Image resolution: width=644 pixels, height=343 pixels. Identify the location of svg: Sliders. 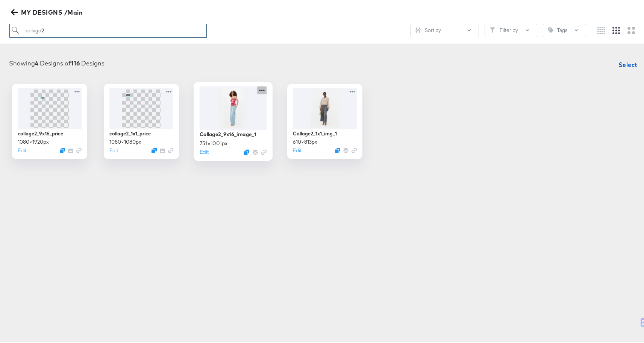
(418, 29).